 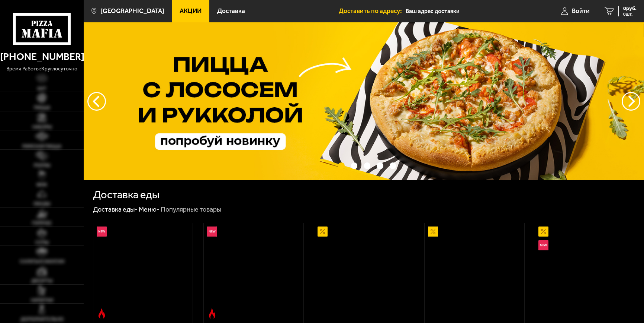 What do you see at coordinates (364, 272) in the screenshot?
I see `a: АкционныйАль-Шам 25 см (тонкое тесто)` at bounding box center [364, 272].